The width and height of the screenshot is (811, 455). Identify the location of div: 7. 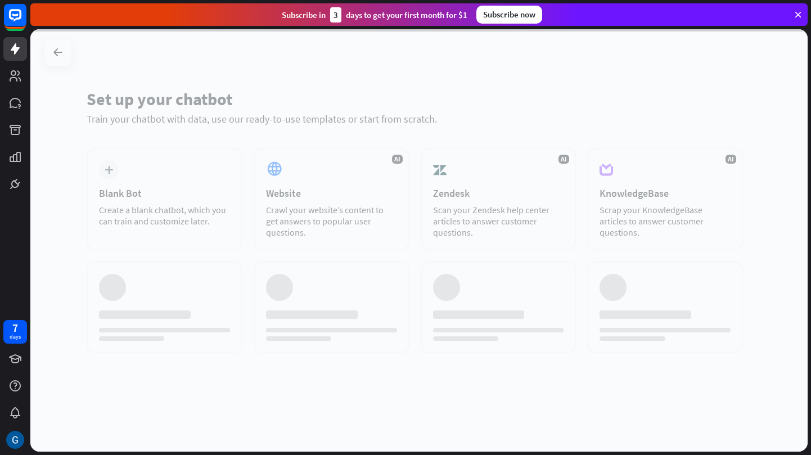
(15, 328).